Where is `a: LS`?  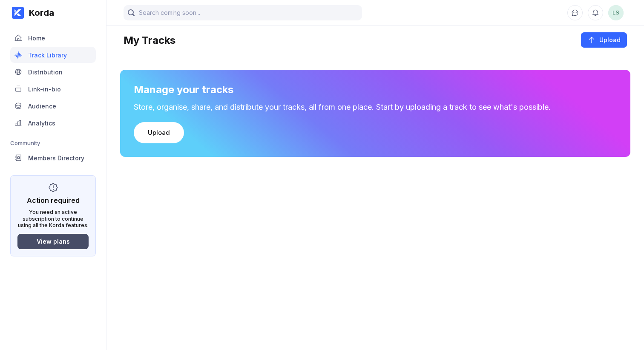
a: LS is located at coordinates (616, 13).